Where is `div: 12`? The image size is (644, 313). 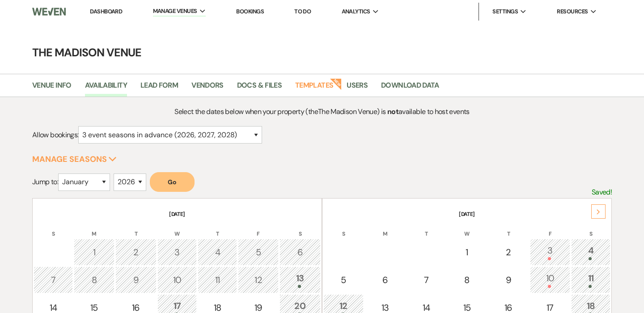
div: 12 is located at coordinates (258, 280).